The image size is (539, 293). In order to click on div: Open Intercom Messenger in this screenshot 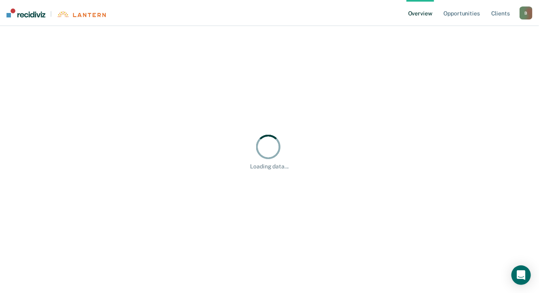, I will do `click(521, 275)`.